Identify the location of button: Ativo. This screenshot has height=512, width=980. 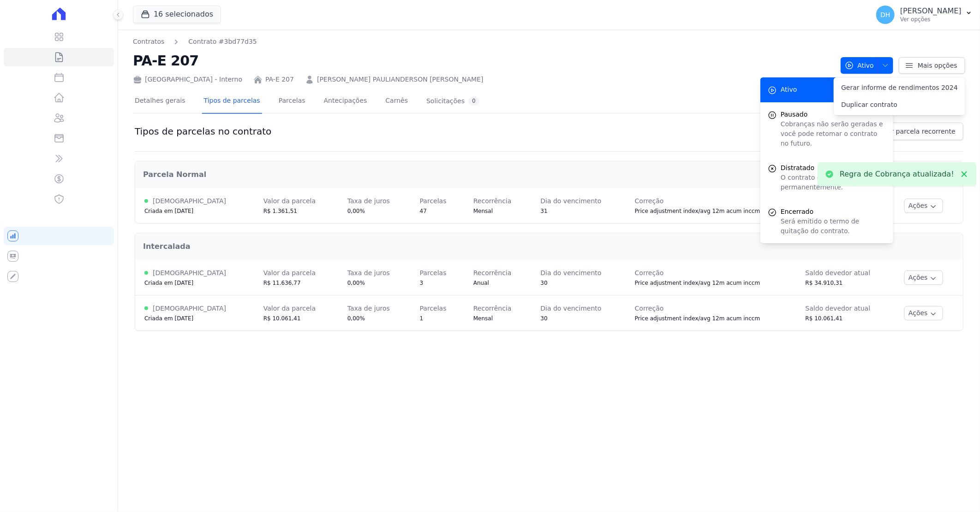
(867, 65).